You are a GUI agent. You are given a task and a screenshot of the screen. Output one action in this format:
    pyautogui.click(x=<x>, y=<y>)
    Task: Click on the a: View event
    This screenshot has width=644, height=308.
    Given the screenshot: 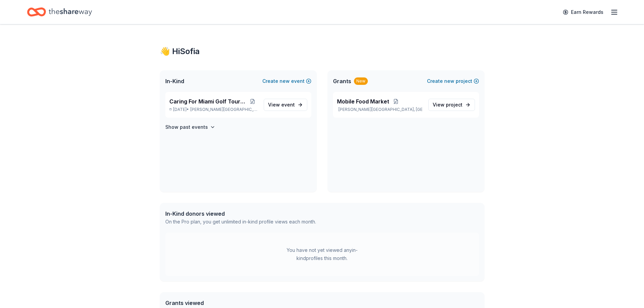 What is the action you would take?
    pyautogui.click(x=286, y=105)
    